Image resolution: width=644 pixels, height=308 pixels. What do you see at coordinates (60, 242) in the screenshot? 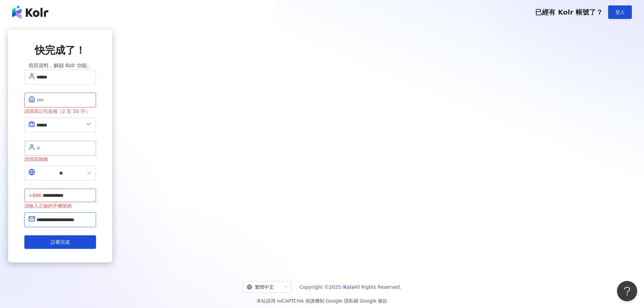
I see `button: 註冊完成` at bounding box center [60, 242].